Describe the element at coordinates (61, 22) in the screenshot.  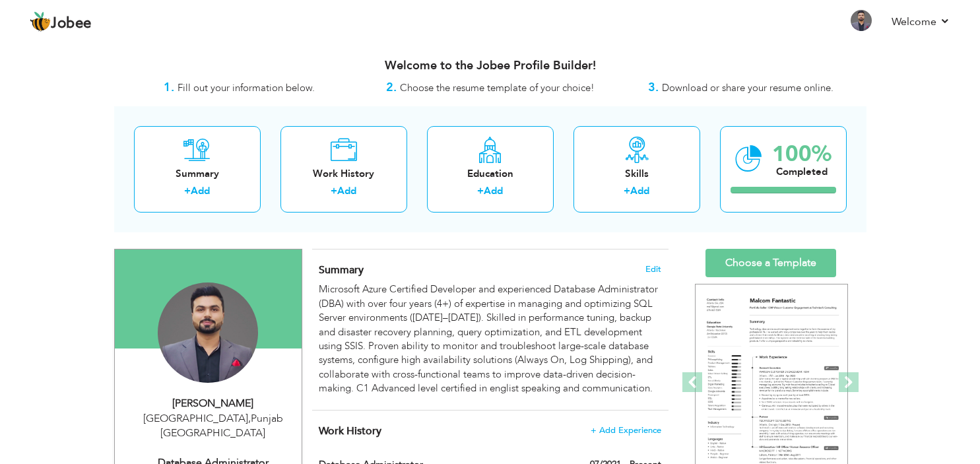
I see `a: Jobee` at that location.